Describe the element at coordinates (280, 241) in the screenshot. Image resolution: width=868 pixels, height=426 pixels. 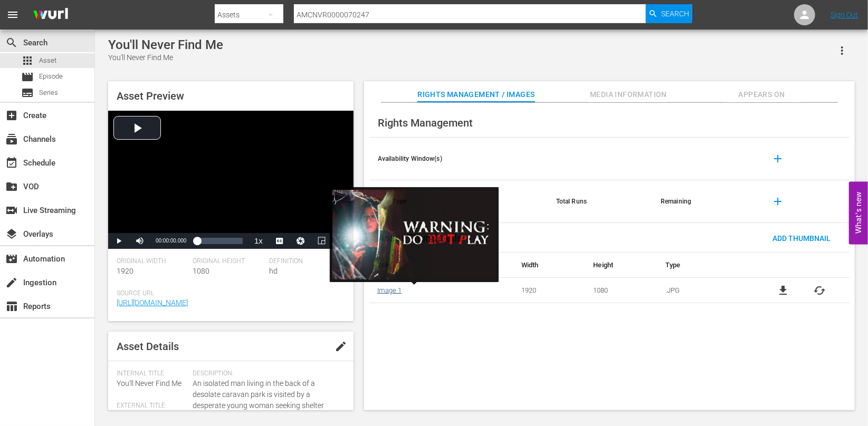
I see `button: Captions` at that location.